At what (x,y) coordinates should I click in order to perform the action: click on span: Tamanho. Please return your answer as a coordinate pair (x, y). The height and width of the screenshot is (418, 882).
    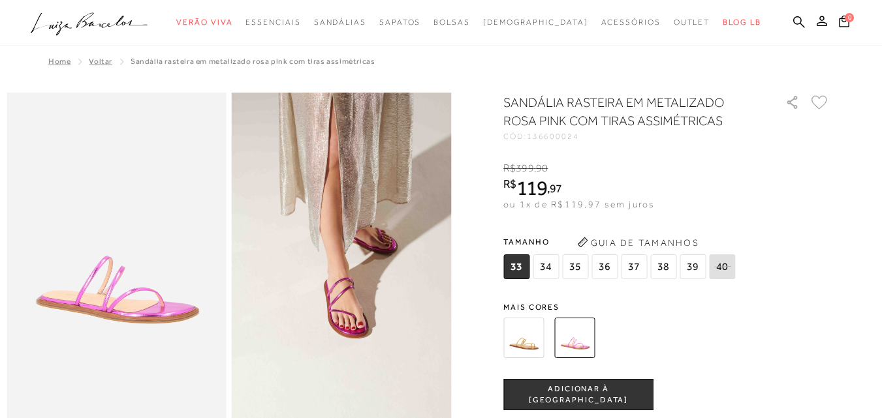
    Looking at the image, I should click on (621, 242).